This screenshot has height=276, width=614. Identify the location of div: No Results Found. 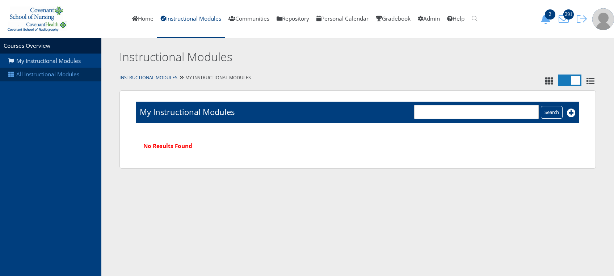
(358, 146).